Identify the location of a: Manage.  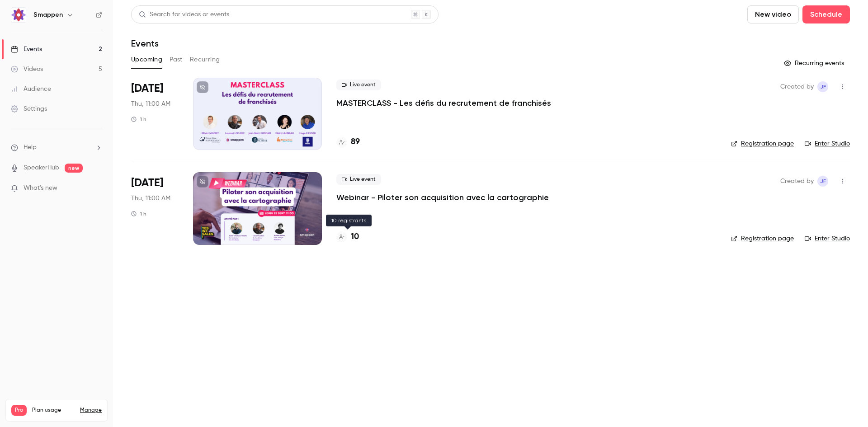
(91, 410).